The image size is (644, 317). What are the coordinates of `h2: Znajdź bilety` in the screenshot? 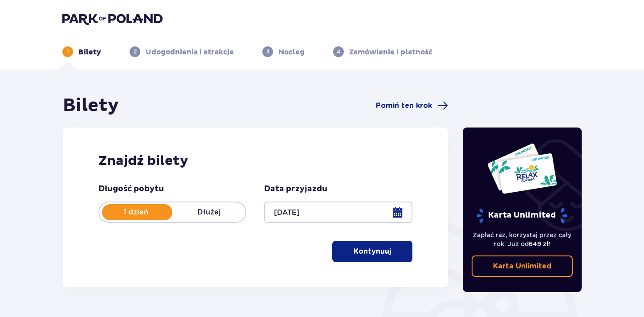 It's located at (255, 161).